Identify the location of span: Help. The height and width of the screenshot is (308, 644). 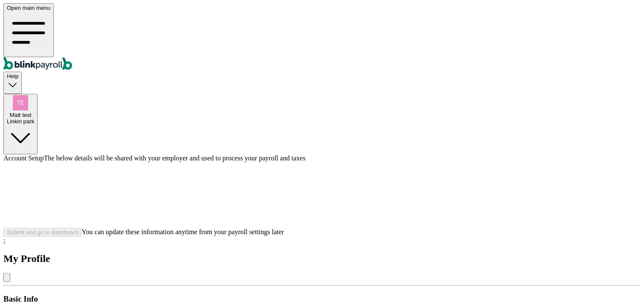
(12, 76).